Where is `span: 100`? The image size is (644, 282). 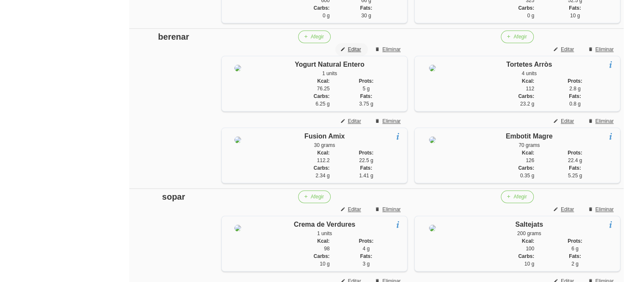
span: 100 is located at coordinates (530, 249).